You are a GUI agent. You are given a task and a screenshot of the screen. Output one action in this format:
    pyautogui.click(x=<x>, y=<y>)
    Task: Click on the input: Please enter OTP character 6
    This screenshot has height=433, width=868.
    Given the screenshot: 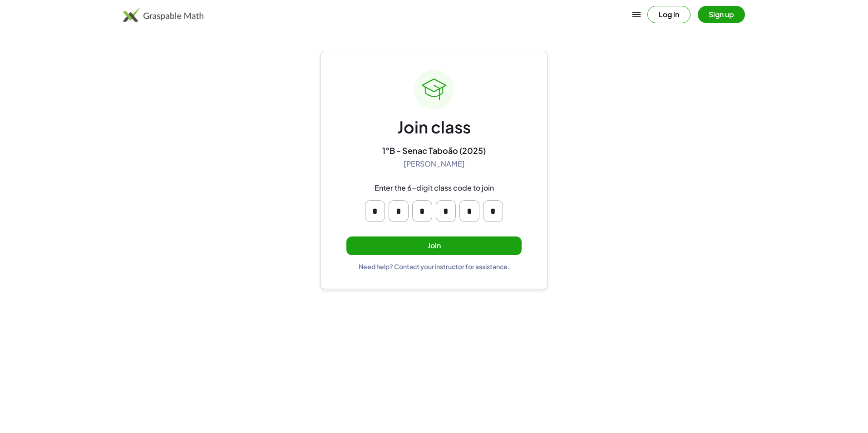 What is the action you would take?
    pyautogui.click(x=493, y=211)
    